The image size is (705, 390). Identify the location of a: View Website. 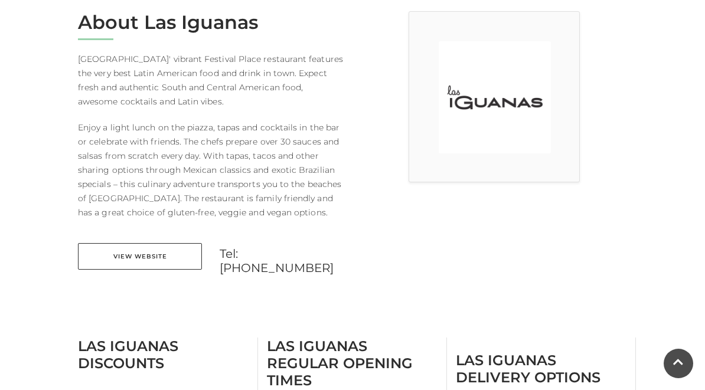
(140, 256).